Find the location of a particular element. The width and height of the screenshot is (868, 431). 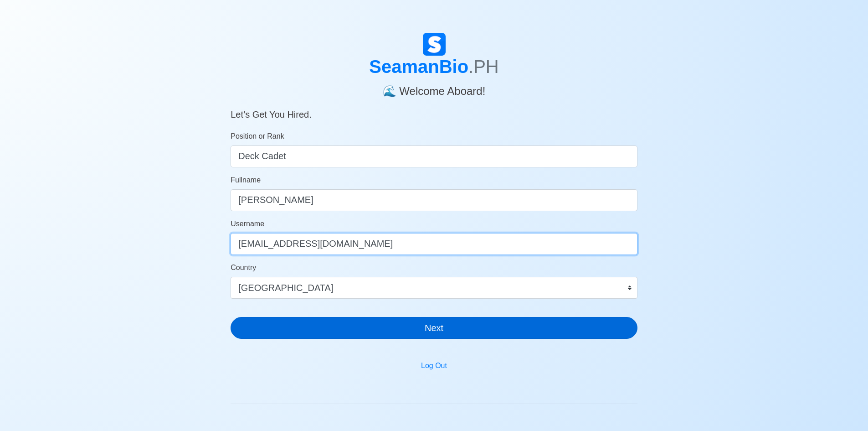

input: Your Fullname is located at coordinates (434, 200).